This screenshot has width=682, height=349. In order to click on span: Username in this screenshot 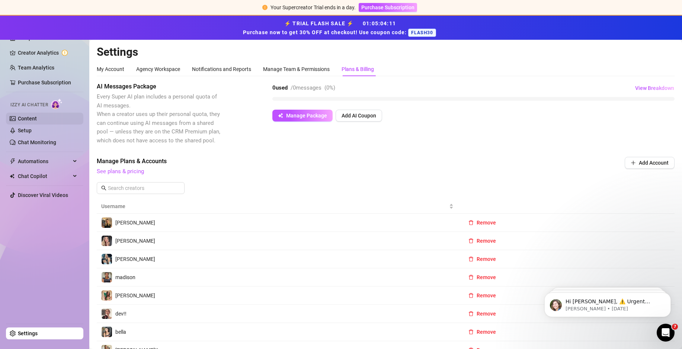, I will do `click(274, 206)`.